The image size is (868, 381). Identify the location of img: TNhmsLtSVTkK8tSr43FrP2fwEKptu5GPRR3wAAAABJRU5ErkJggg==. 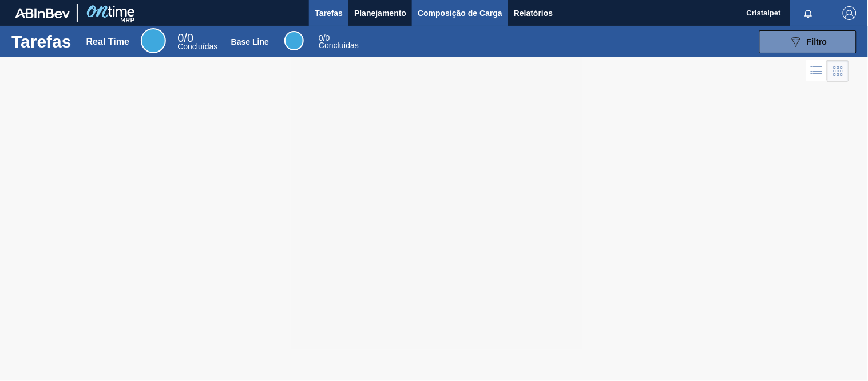
(42, 13).